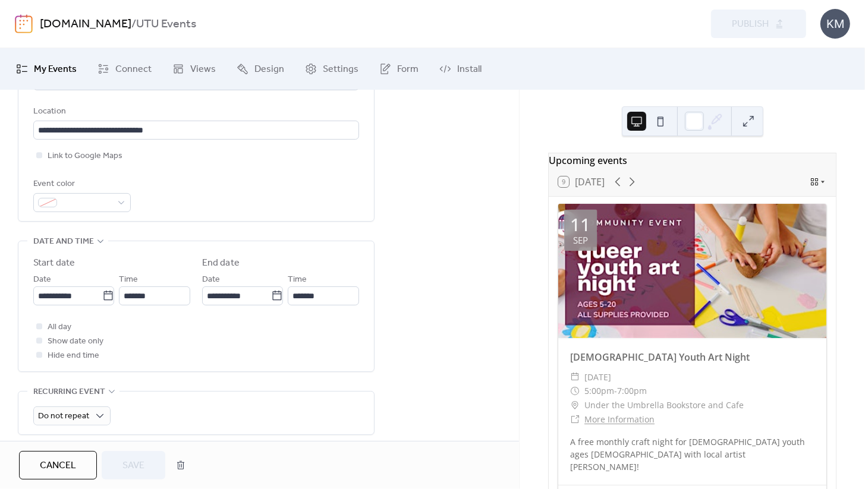  Describe the element at coordinates (460, 69) in the screenshot. I see `a: Install` at that location.